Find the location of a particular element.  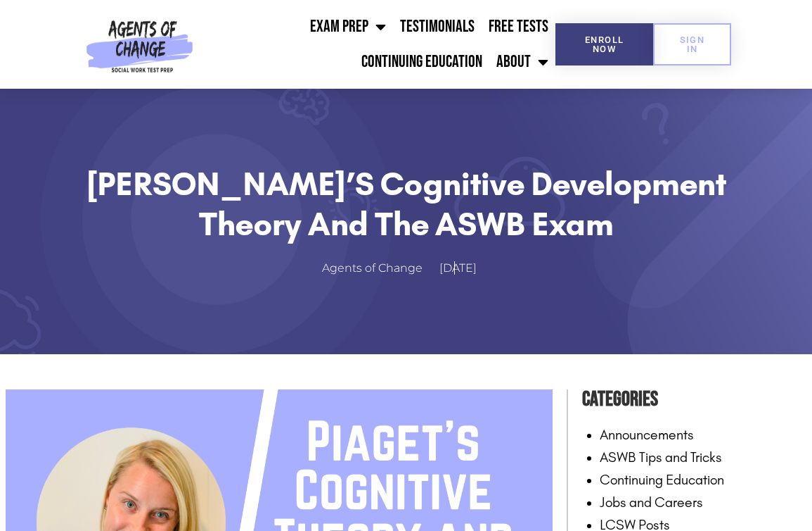

a: Agents of Change is located at coordinates (380, 268).